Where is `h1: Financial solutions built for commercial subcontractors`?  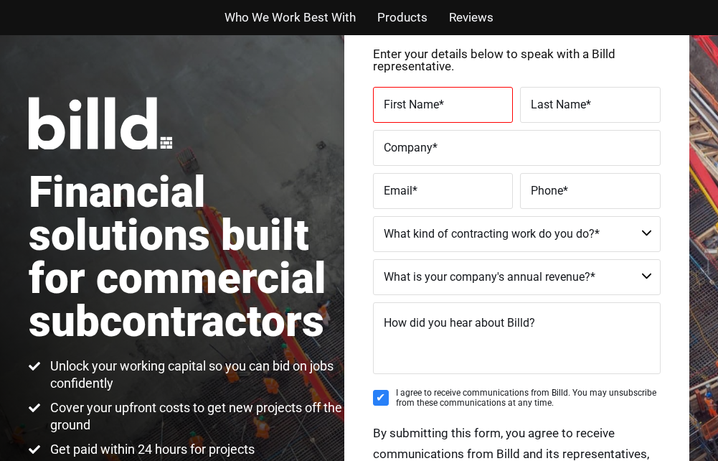 h1: Financial solutions built for commercial subcontractors is located at coordinates (187, 257).